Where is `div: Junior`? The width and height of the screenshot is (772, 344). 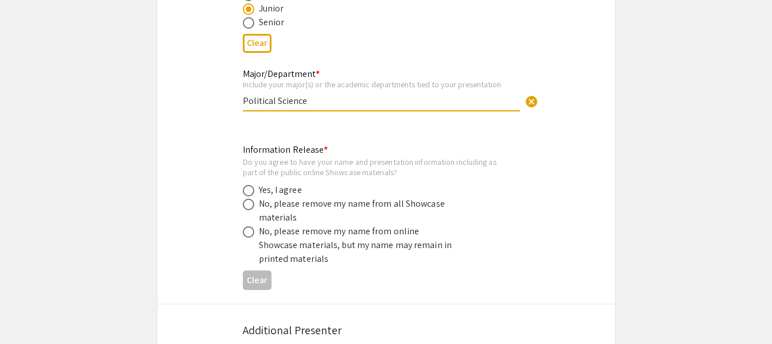
div: Junior is located at coordinates (271, 9).